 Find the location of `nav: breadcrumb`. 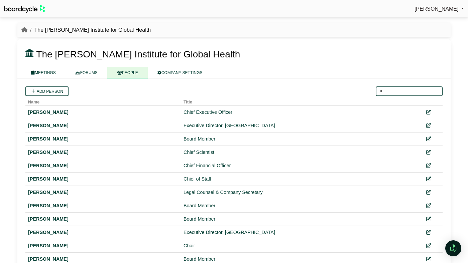

nav: breadcrumb is located at coordinates (86, 30).